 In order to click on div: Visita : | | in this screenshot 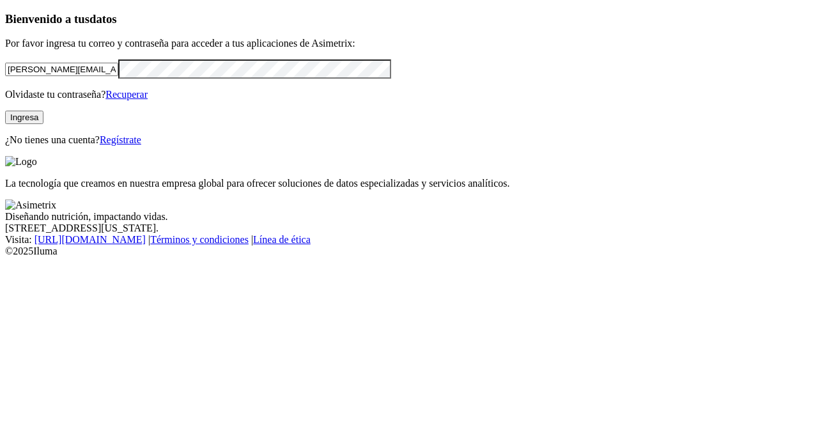, I will do `click(406, 240)`.